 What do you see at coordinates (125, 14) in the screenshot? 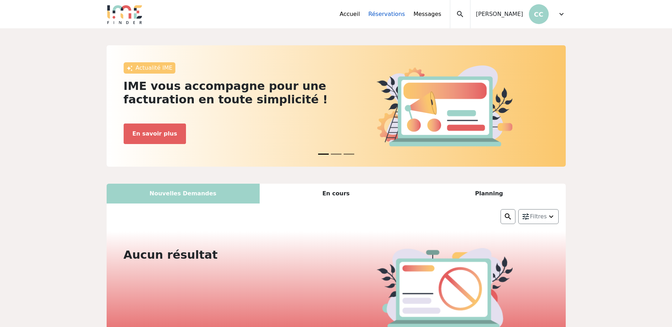
I see `img: Logo.png` at bounding box center [125, 14].